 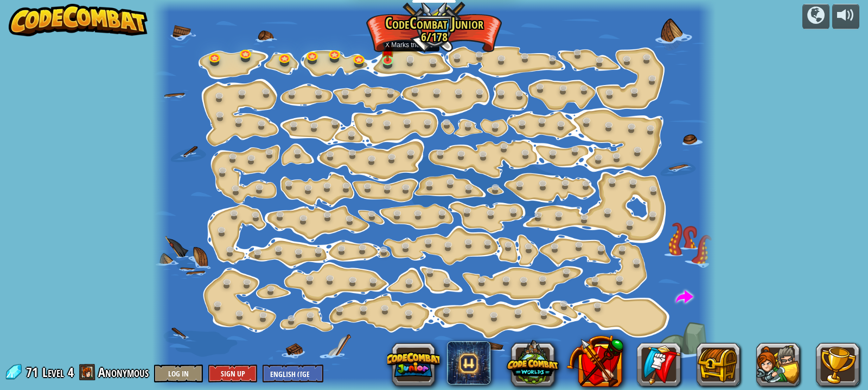 I want to click on button: Sign Up, so click(x=233, y=373).